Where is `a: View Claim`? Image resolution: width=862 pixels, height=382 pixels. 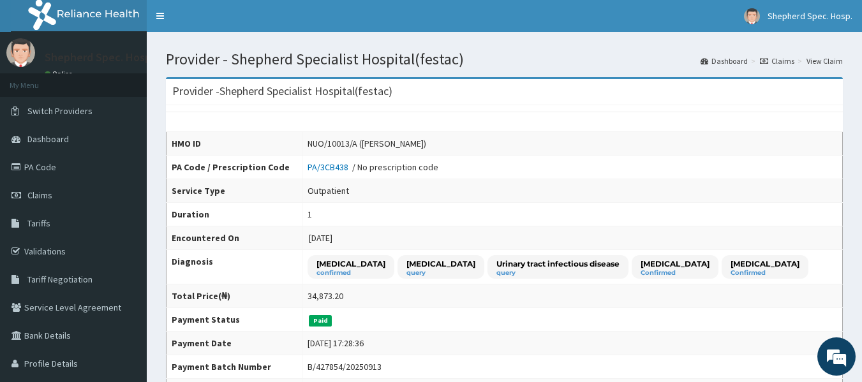 a: View Claim is located at coordinates (824, 61).